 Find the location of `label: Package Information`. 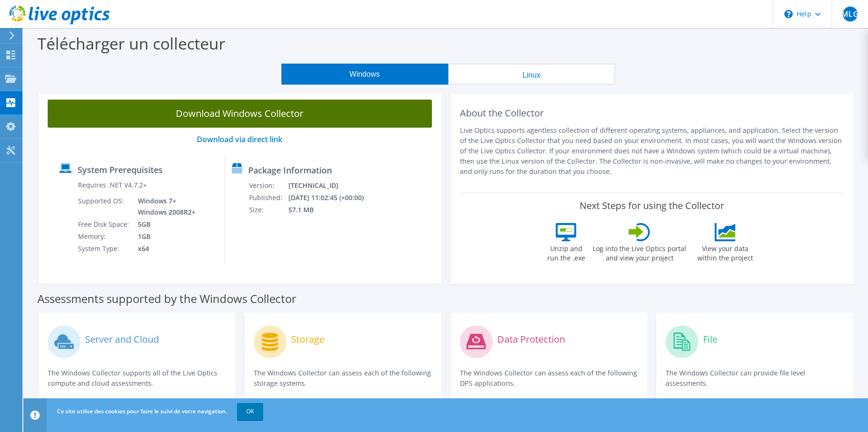

label: Package Information is located at coordinates (290, 170).